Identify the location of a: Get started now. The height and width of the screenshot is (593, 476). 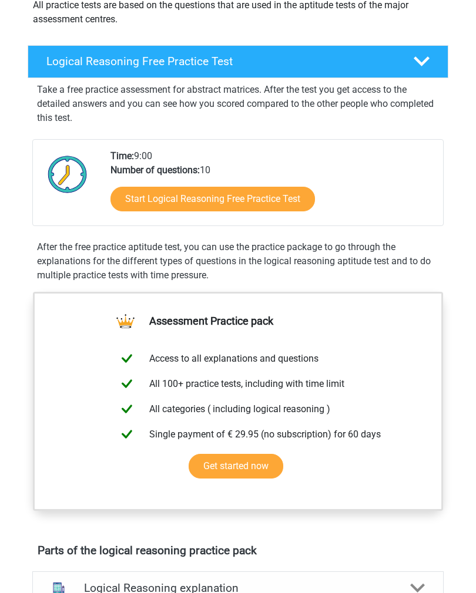
(235, 467).